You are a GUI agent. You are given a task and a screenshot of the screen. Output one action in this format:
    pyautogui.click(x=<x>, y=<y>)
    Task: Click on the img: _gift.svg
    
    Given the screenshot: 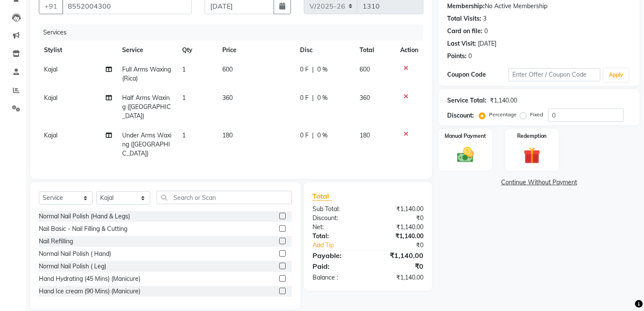 What is the action you would take?
    pyautogui.click(x=532, y=156)
    